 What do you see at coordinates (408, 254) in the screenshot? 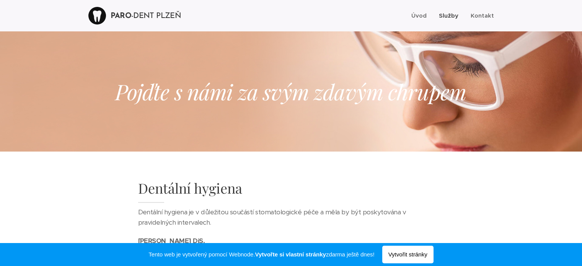
I see `span: Vytvořit stránky` at bounding box center [408, 254].